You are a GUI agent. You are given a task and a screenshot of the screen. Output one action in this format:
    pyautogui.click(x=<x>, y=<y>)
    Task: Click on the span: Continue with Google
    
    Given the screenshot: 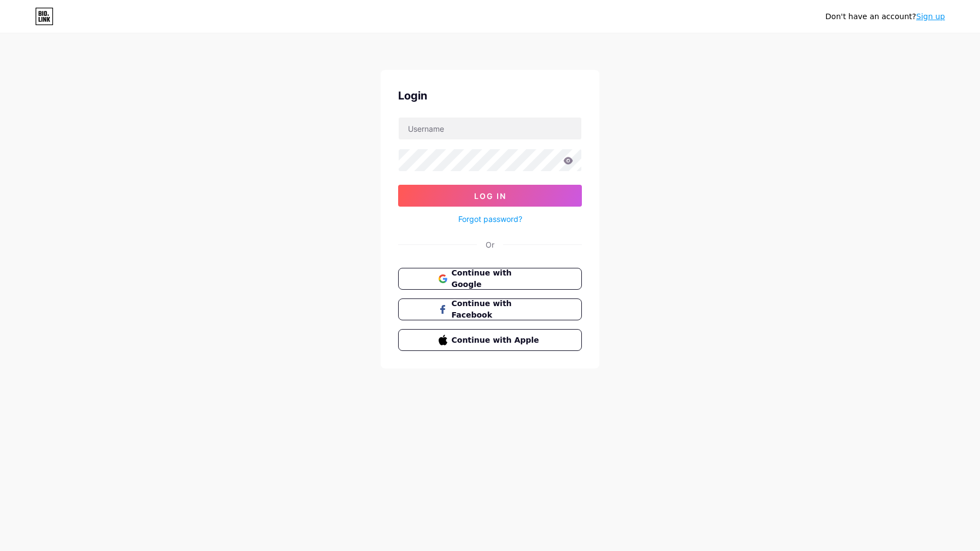 What is the action you would take?
    pyautogui.click(x=496, y=279)
    